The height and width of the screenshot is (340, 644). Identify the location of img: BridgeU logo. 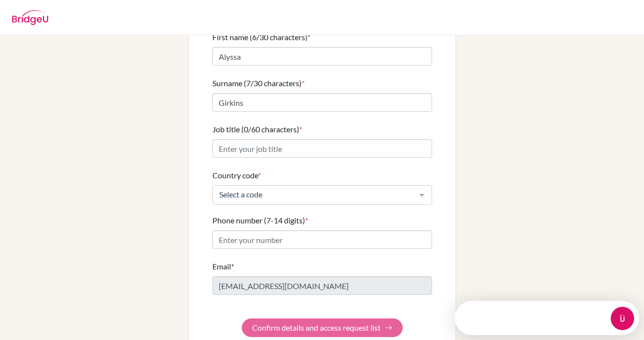
(30, 17).